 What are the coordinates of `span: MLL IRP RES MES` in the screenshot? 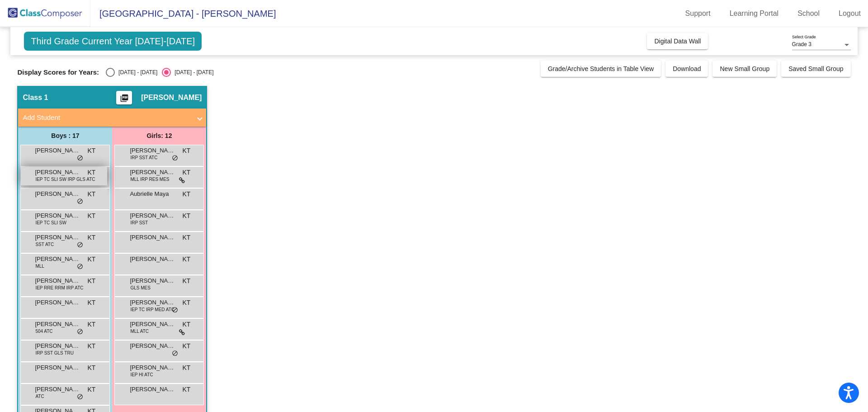 It's located at (150, 179).